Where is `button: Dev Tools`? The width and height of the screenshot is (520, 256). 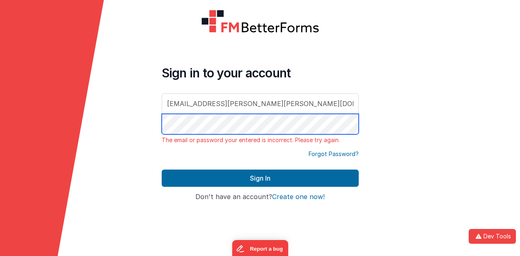
button: Dev Tools is located at coordinates (492, 237).